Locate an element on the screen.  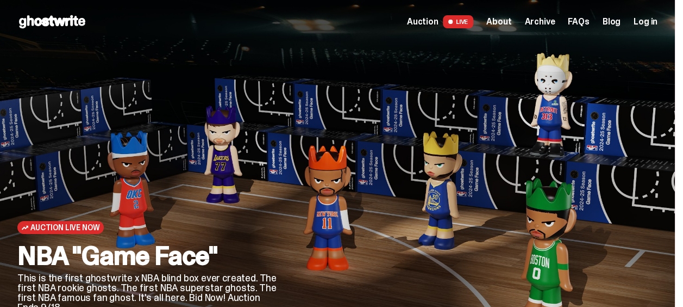
a: Auction LIVE is located at coordinates (440, 22).